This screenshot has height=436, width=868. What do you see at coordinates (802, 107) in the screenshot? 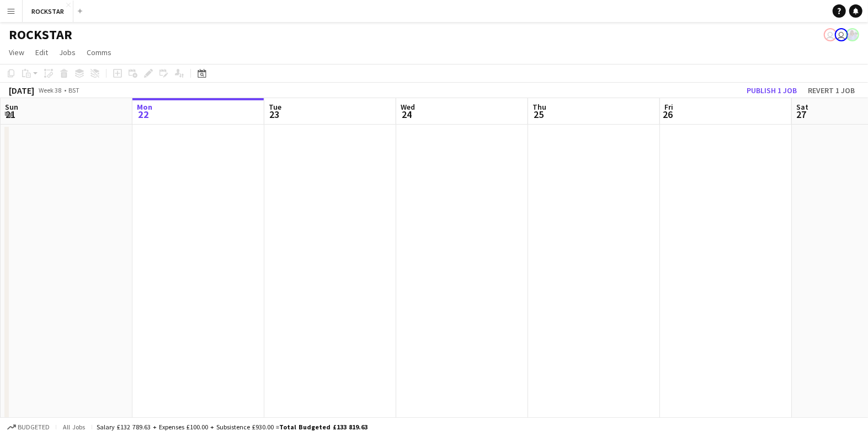
I see `span: Sat` at bounding box center [802, 107].